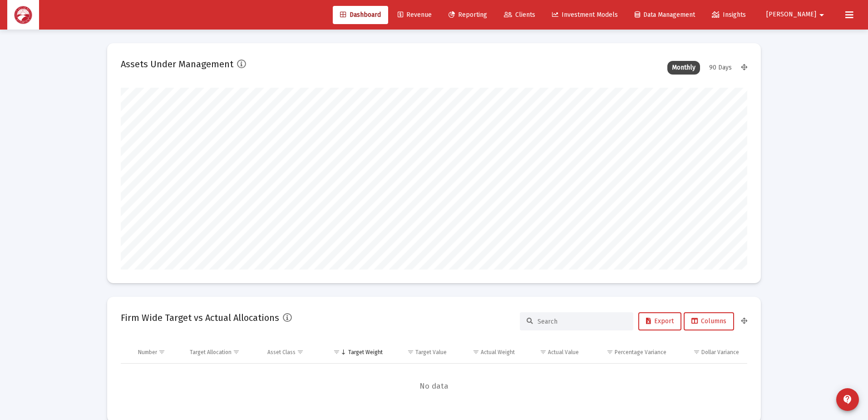  What do you see at coordinates (497, 352) in the screenshot?
I see `div: Actual Weight` at bounding box center [497, 352].